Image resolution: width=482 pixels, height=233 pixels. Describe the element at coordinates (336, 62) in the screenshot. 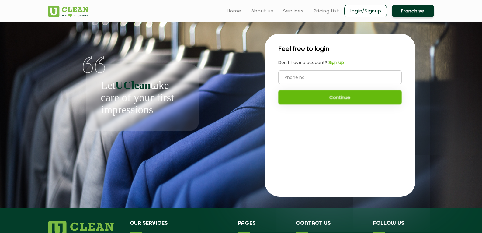

I see `b: Sign up` at that location.